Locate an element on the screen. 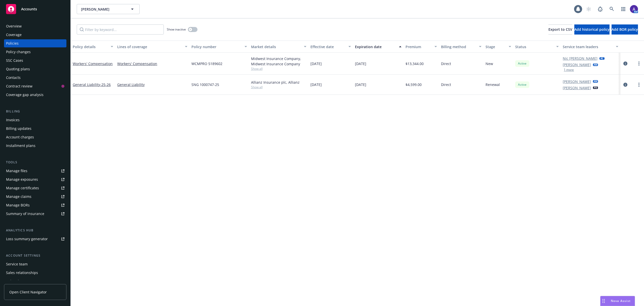 This screenshot has width=644, height=306. input: Filter by keyword... is located at coordinates (120, 29).